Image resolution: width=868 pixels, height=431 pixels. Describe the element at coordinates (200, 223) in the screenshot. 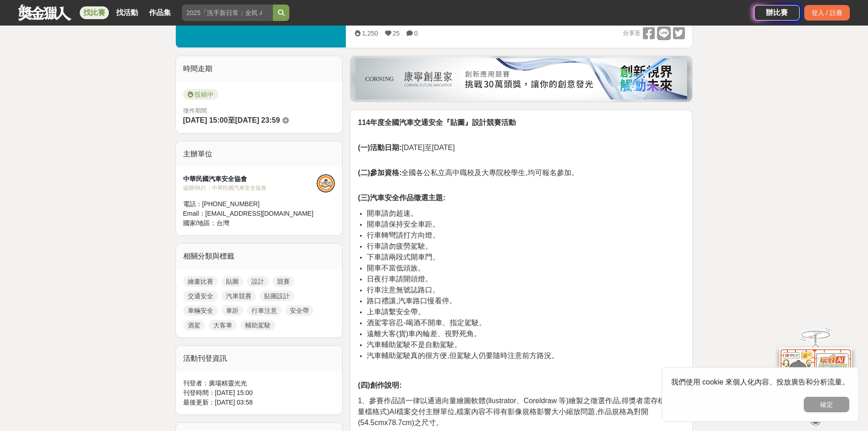

I see `span: 國家/地區：` at that location.